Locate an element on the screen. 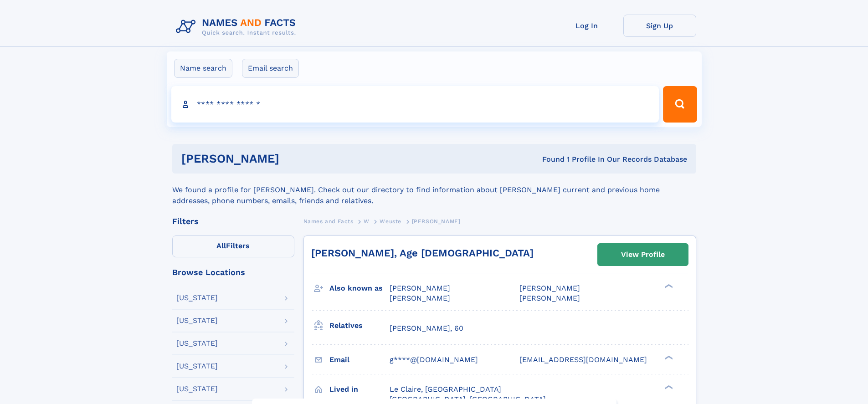 Image resolution: width=868 pixels, height=404 pixels. h3: Also known as is located at coordinates (359, 288).